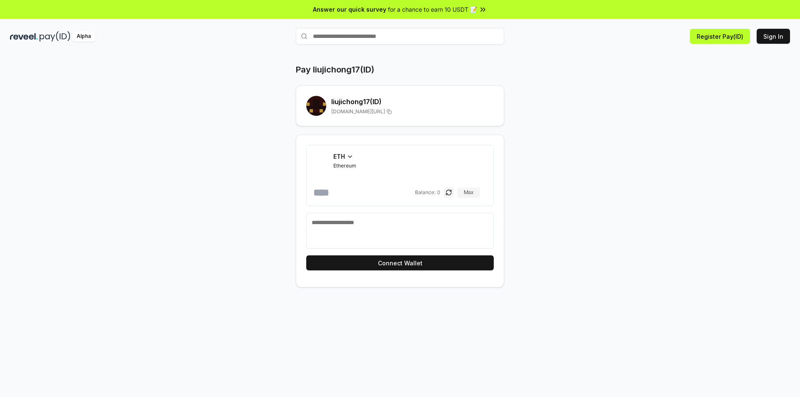 The height and width of the screenshot is (397, 800). Describe the element at coordinates (468, 193) in the screenshot. I see `button: Max` at that location.